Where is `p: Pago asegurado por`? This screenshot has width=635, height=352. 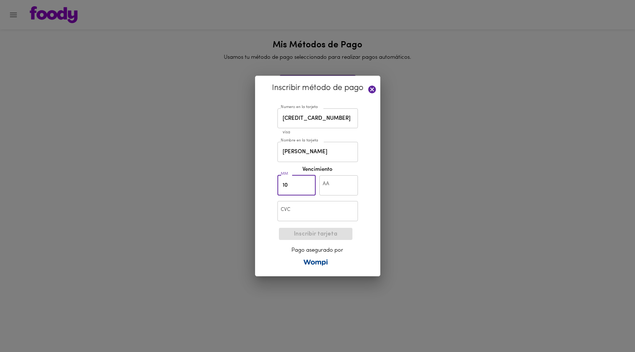
p: Pago asegurado por is located at coordinates (317, 250).